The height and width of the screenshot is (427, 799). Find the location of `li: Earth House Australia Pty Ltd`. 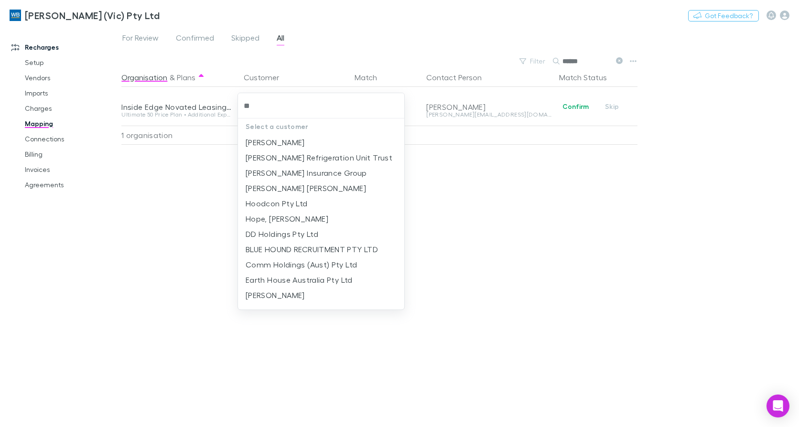

li: Earth House Australia Pty Ltd is located at coordinates (321, 280).